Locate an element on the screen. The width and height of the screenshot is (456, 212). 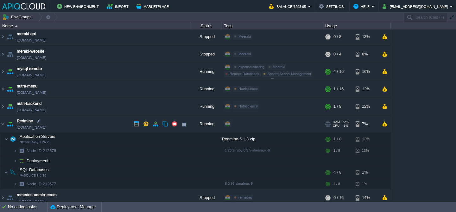
span: expense-sharing is located at coordinates (252, 67).